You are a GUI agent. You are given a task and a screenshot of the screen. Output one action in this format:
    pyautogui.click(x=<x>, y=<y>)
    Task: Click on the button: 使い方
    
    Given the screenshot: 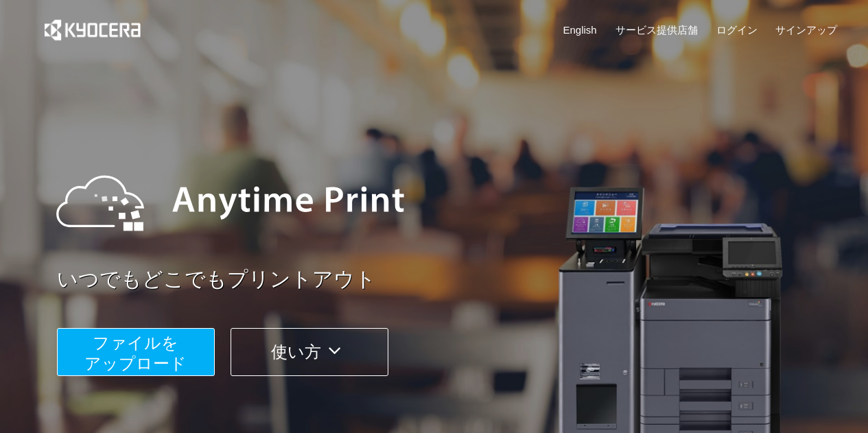 What is the action you would take?
    pyautogui.click(x=309, y=352)
    